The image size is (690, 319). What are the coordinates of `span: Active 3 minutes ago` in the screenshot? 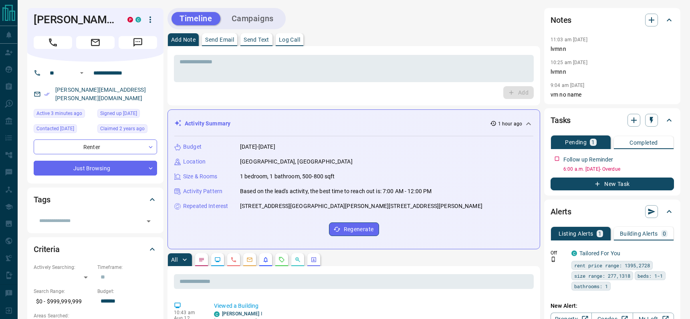 It's located at (59, 113).